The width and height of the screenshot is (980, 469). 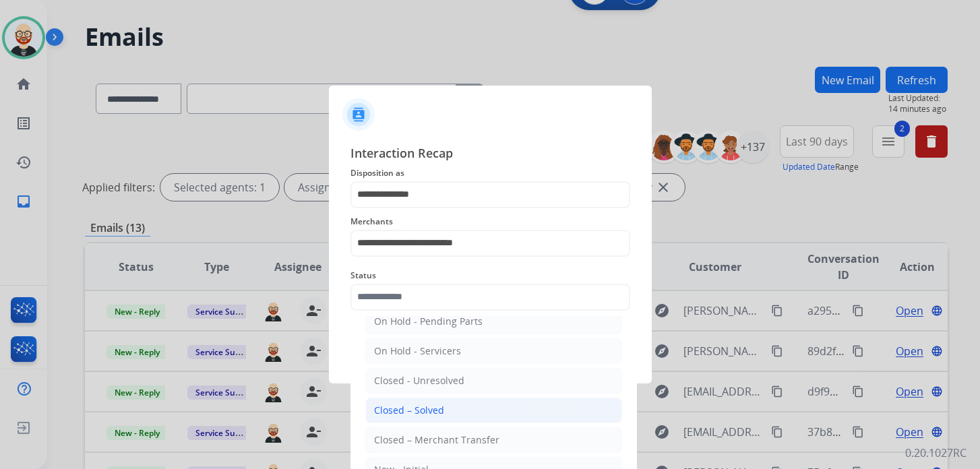 What do you see at coordinates (490, 275) in the screenshot?
I see `span: Status` at bounding box center [490, 275].